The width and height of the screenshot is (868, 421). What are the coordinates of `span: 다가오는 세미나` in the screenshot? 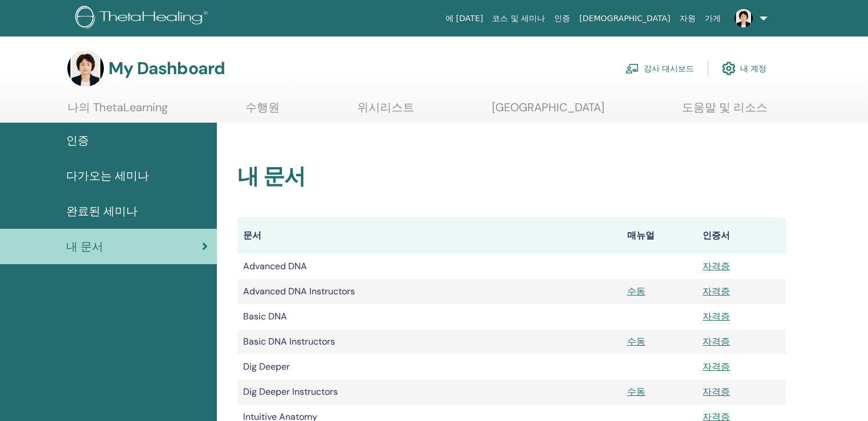 It's located at (107, 176).